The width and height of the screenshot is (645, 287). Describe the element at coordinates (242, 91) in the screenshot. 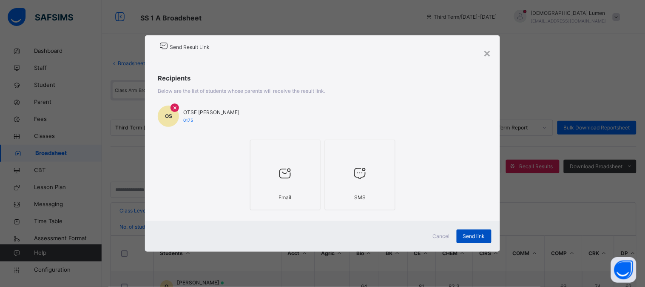

I see `span: Below are the list of students whose parents will receive the result link.` at that location.